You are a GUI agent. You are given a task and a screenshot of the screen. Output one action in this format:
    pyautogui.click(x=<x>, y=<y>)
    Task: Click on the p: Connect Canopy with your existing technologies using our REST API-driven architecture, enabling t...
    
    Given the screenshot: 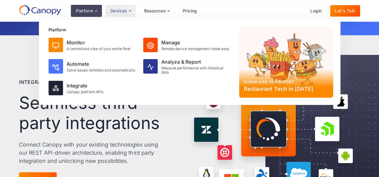 What is the action you would take?
    pyautogui.click(x=92, y=152)
    